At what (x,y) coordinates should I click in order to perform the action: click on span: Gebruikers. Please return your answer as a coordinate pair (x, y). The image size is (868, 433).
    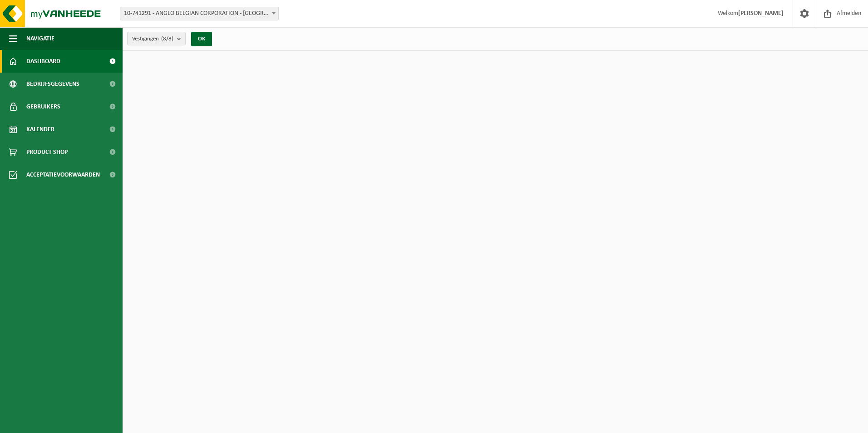
    Looking at the image, I should click on (43, 107).